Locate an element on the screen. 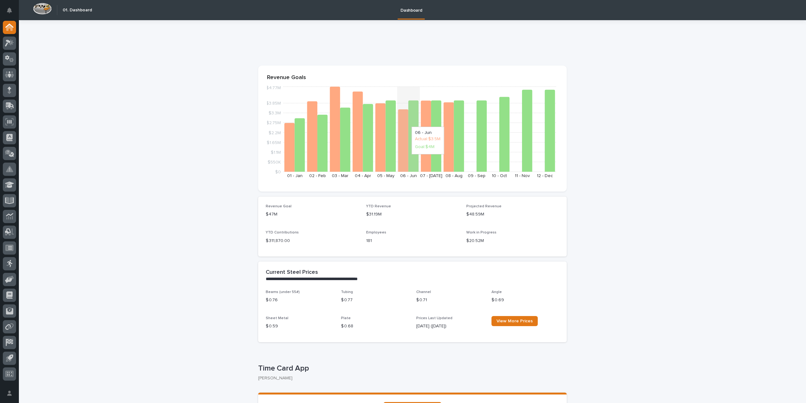  span: Plate is located at coordinates (346, 318).